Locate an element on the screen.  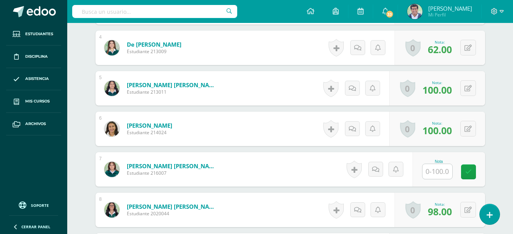
img: fb2f8d492602f7e9b19479acfb25a763.png is located at coordinates (112, 48).